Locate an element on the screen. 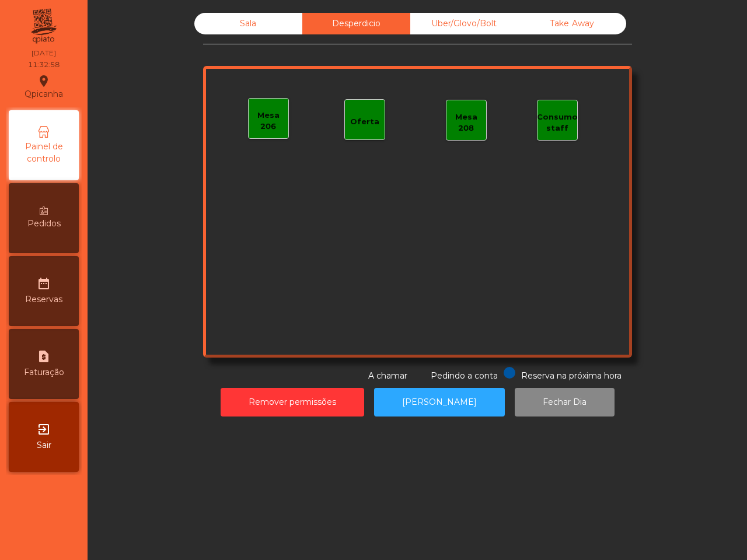 Image resolution: width=747 pixels, height=560 pixels. span: Pedindo a conta is located at coordinates (464, 376).